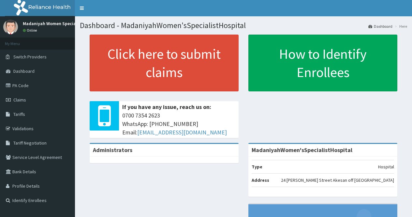  Describe the element at coordinates (62, 23) in the screenshot. I see `p: Madaniyah Women Specialist Hospital` at that location.